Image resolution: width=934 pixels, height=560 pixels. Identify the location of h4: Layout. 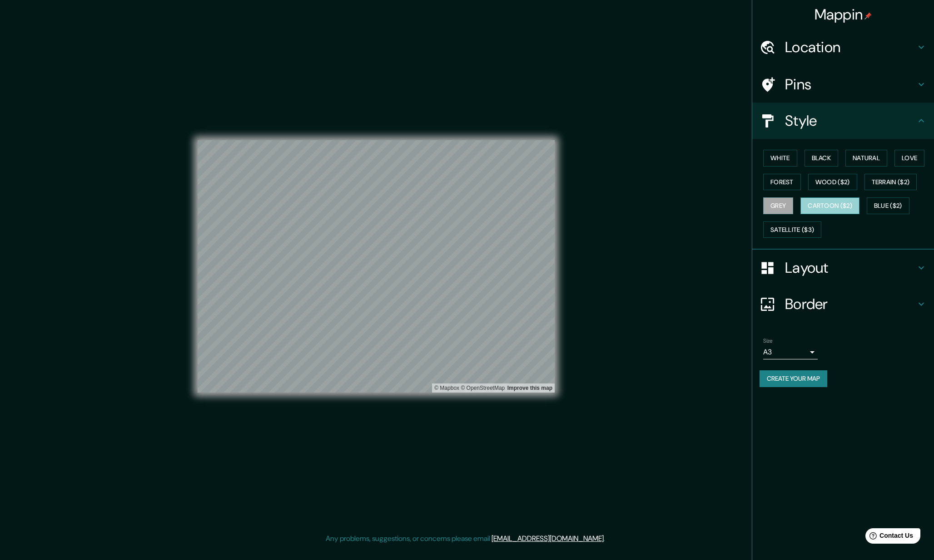
(851, 268).